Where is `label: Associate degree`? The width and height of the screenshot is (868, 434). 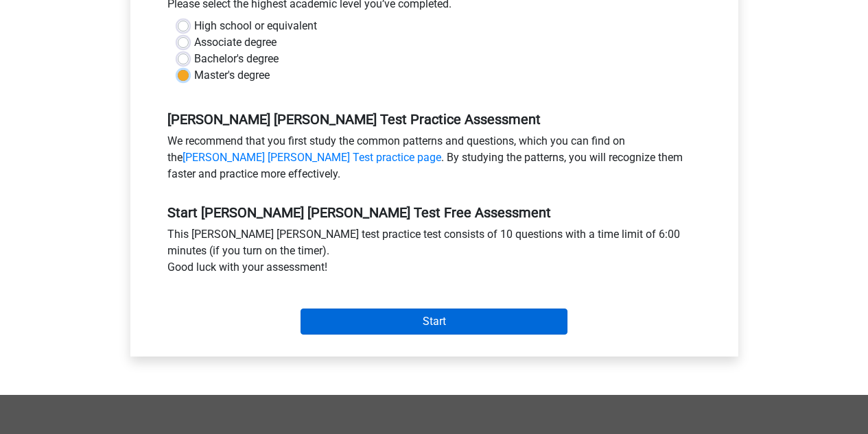 label: Associate degree is located at coordinates (235, 42).